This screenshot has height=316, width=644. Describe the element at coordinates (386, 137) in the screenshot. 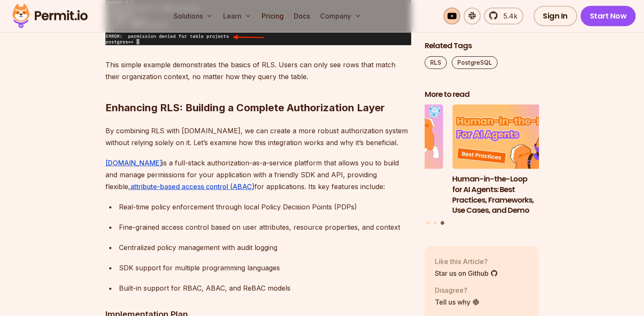

I see `img: Why JWTs Can’t Handle AI Agent Access` at that location.